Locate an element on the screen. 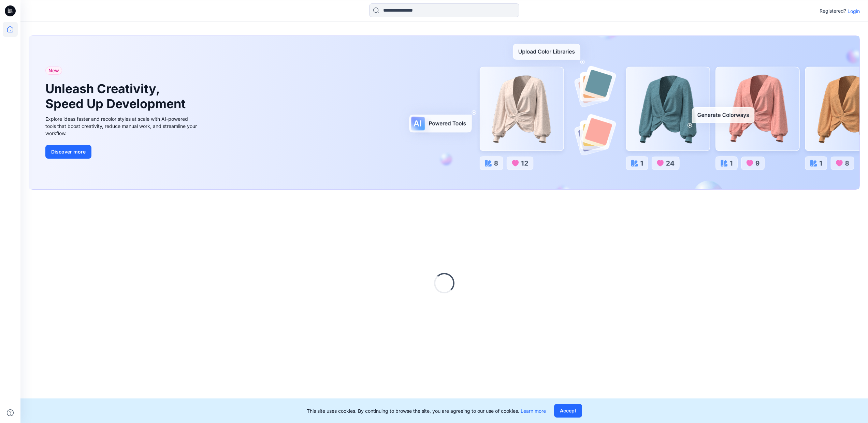 The image size is (868, 423). p: This site uses cookies. By continuing to browse the site, you are agreeing to our use of cookies. is located at coordinates (426, 411).